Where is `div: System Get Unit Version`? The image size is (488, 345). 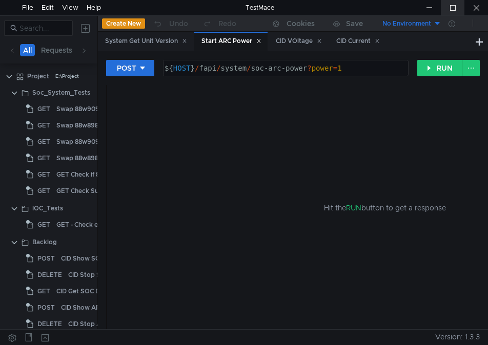 div: System Get Unit Version is located at coordinates (146, 41).